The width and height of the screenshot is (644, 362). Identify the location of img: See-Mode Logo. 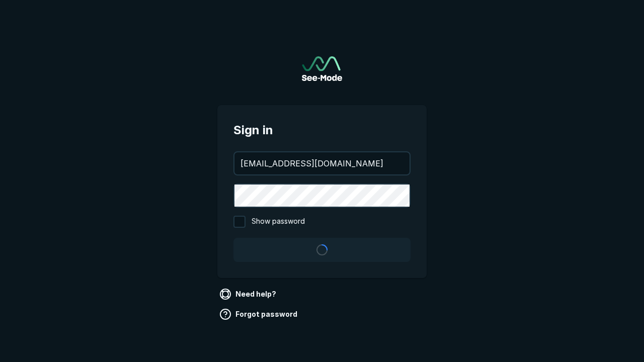
(322, 69).